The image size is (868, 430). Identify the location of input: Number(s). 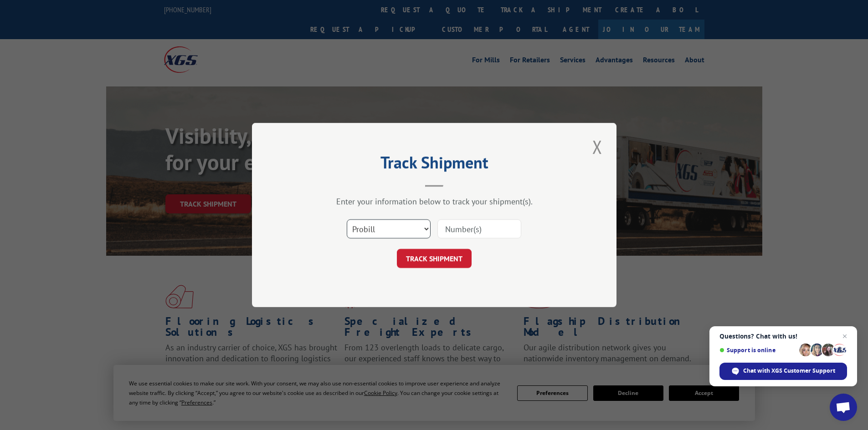
(480, 229).